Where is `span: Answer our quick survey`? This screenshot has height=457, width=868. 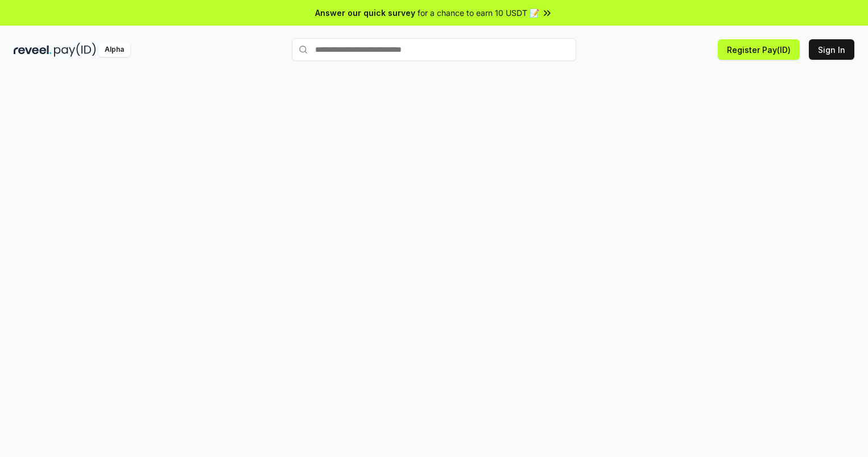 span: Answer our quick survey is located at coordinates (366, 12).